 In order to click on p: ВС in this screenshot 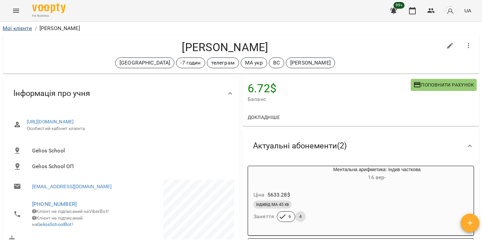, I will do `click(276, 63)`.